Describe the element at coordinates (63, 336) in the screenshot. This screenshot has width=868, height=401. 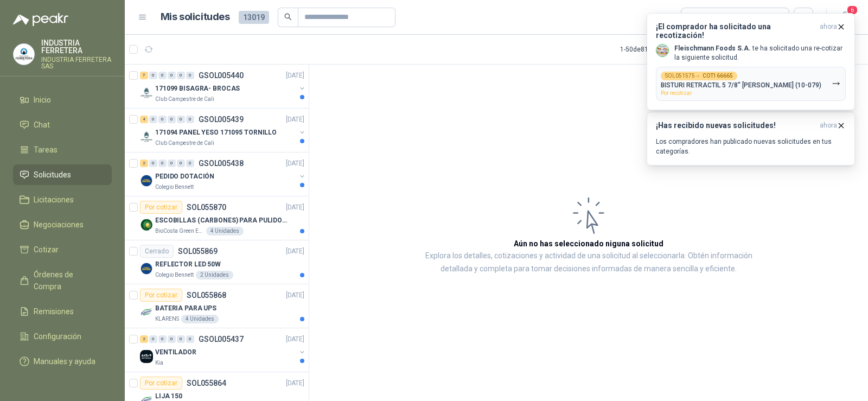
I see `a: Configuración` at that location.